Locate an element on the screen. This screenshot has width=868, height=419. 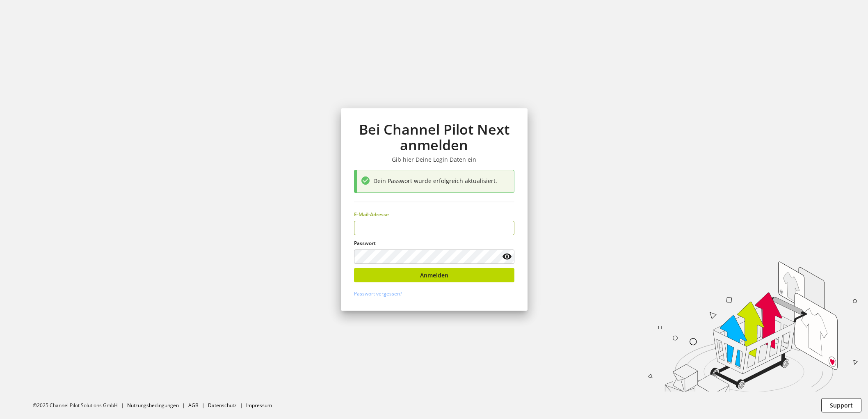
div: Dein Passwort wurde erfolgreich aktualisiert. is located at coordinates (442, 181).